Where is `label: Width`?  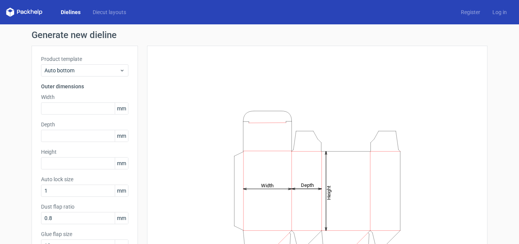
label: Width is located at coordinates (85, 97).